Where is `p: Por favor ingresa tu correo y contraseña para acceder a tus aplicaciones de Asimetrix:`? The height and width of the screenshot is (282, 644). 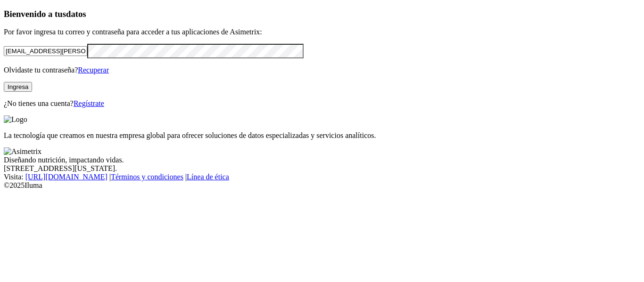 p: Por favor ingresa tu correo y contraseña para acceder a tus aplicaciones de Asimetrix: is located at coordinates (322, 32).